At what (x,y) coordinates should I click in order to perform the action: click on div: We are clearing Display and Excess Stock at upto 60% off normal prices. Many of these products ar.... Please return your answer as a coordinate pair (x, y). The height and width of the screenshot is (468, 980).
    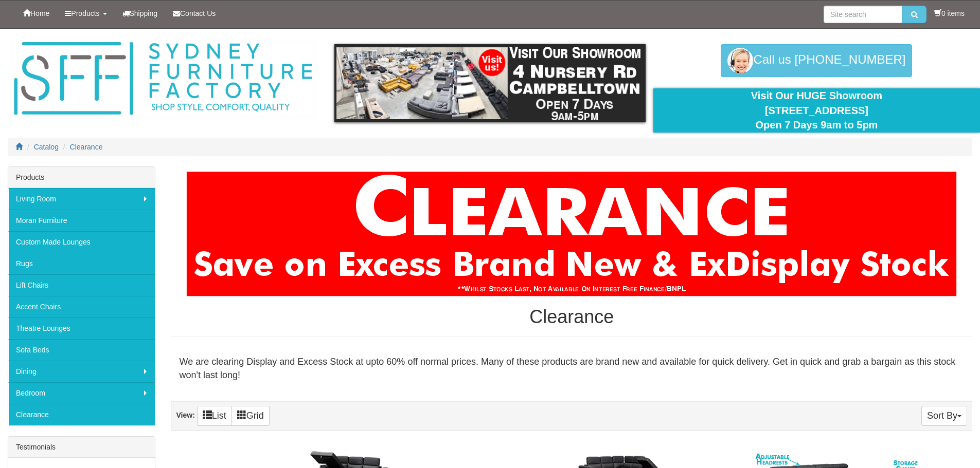
    Looking at the image, I should click on (571, 369).